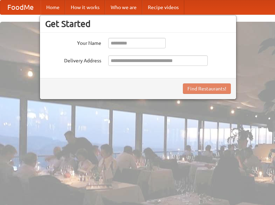  I want to click on button: Find Restaurants!, so click(207, 89).